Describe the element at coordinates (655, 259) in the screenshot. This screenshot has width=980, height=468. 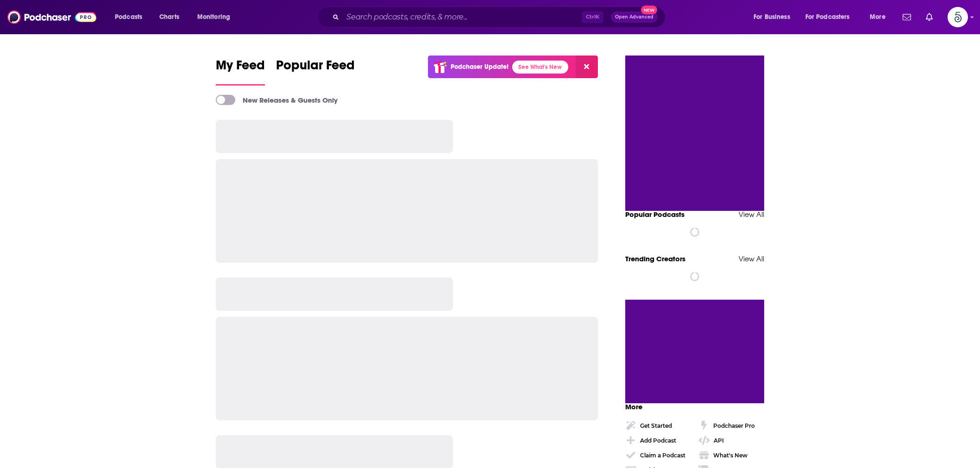
I see `a: Trending Creators` at that location.